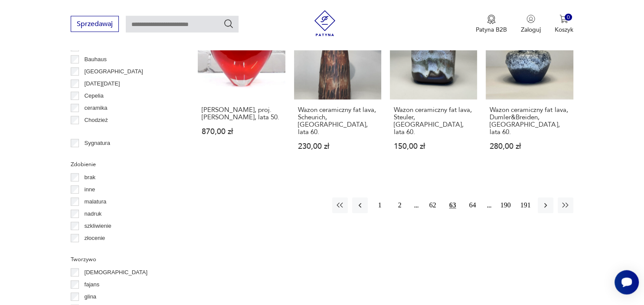 The image size is (644, 305). I want to click on p: 280,00 zł, so click(529, 147).